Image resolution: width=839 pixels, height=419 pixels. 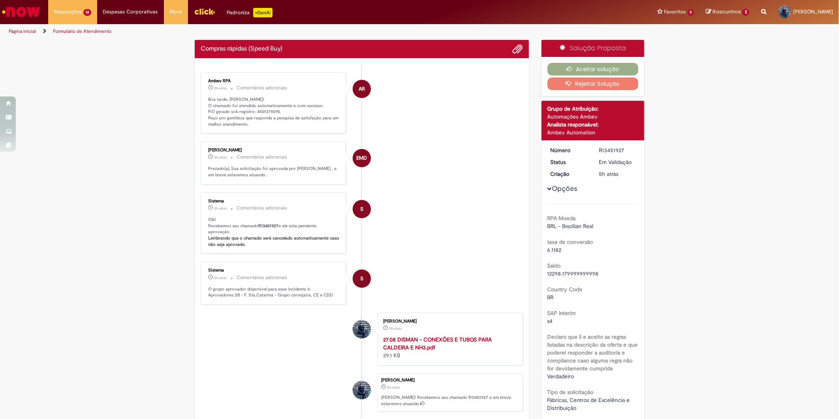 I want to click on div: Grupo de Atribuição:, so click(x=593, y=109).